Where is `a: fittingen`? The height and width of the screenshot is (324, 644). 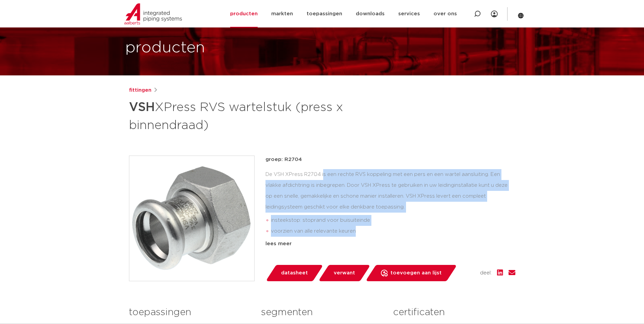 a: fittingen is located at coordinates (140, 90).